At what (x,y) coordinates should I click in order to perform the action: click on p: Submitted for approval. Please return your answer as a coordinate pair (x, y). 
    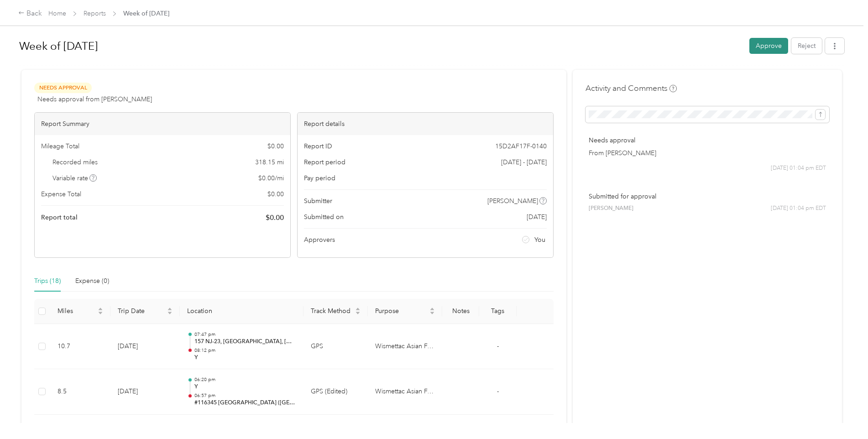
    Looking at the image, I should click on (708, 196).